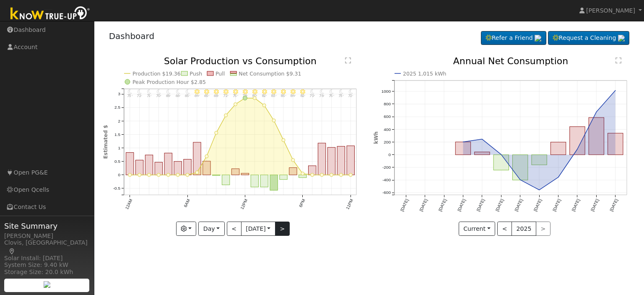  Describe the element at coordinates (589, 38) in the screenshot. I see `a: Request a Cleaning` at that location.